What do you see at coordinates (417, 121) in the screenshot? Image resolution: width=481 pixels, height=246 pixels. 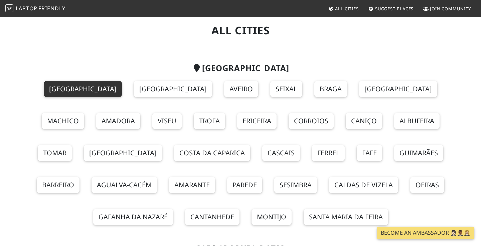 I see `a: Albufeira` at bounding box center [417, 121].